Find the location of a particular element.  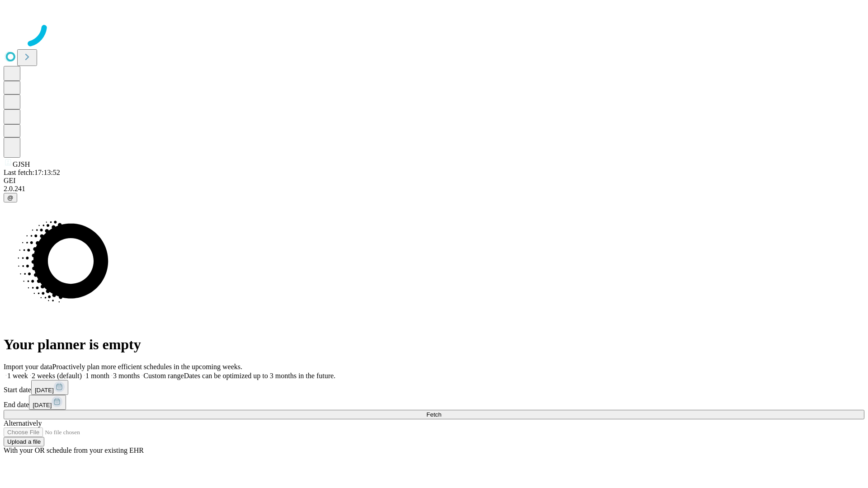

span: Alternatively is located at coordinates (22, 423).